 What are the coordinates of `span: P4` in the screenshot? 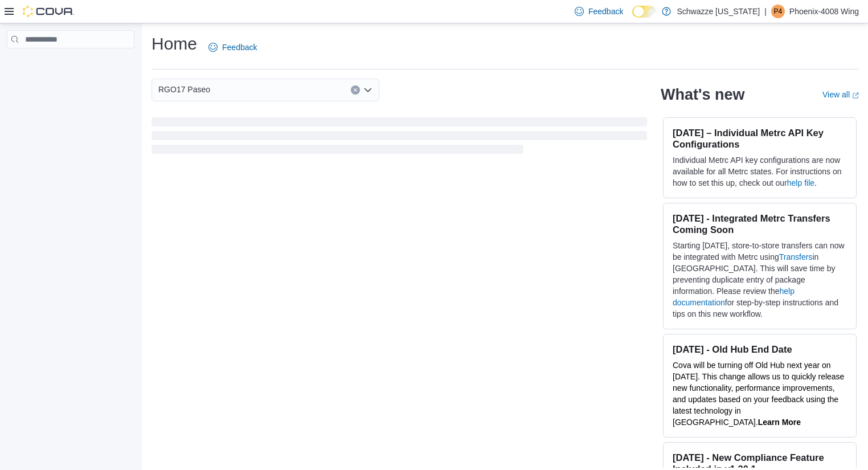 It's located at (777, 12).